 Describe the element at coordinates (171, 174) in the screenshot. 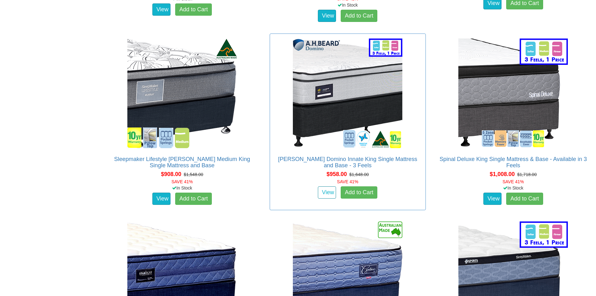

I see `span: $908.00` at that location.